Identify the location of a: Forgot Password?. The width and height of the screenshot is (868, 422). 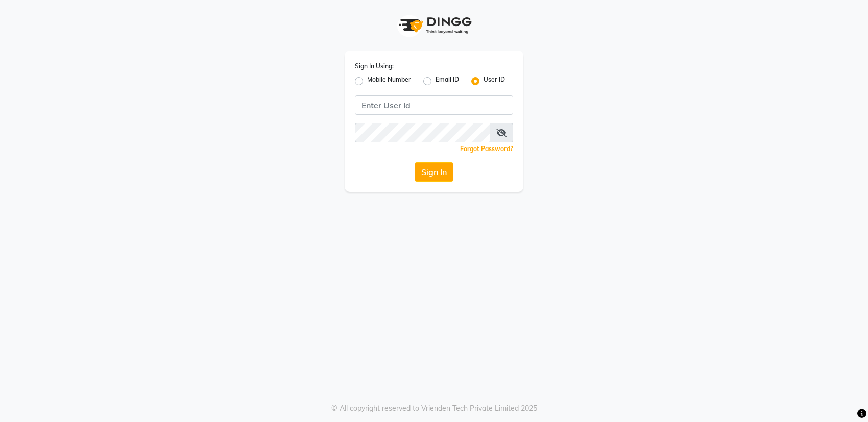
(487, 149).